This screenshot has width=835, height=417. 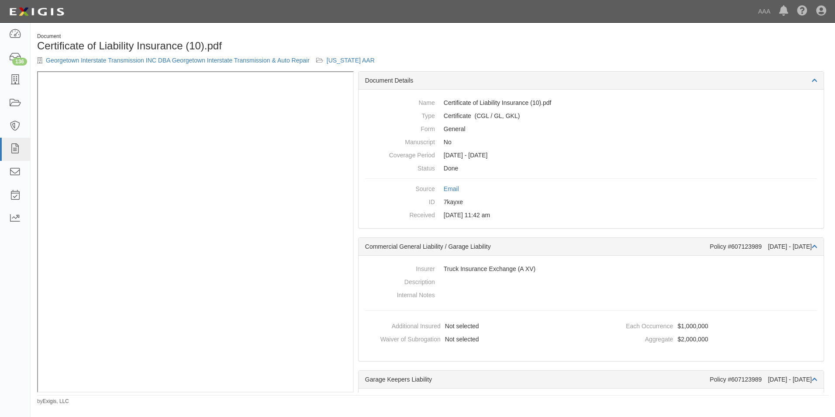 What do you see at coordinates (400, 141) in the screenshot?
I see `dt: Manuscript` at bounding box center [400, 141].